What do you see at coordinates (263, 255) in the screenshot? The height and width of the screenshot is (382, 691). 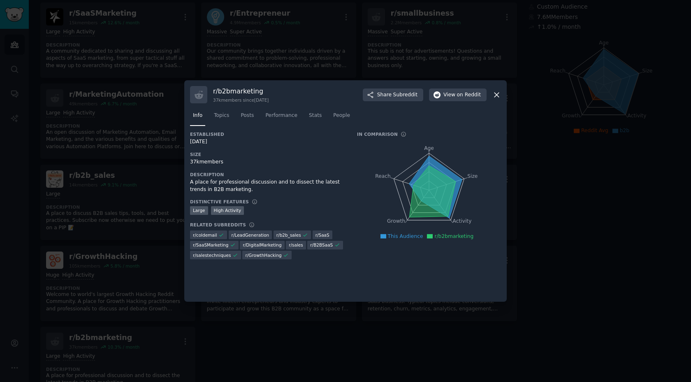 I see `span: r/ GrowthHacking` at bounding box center [263, 255].